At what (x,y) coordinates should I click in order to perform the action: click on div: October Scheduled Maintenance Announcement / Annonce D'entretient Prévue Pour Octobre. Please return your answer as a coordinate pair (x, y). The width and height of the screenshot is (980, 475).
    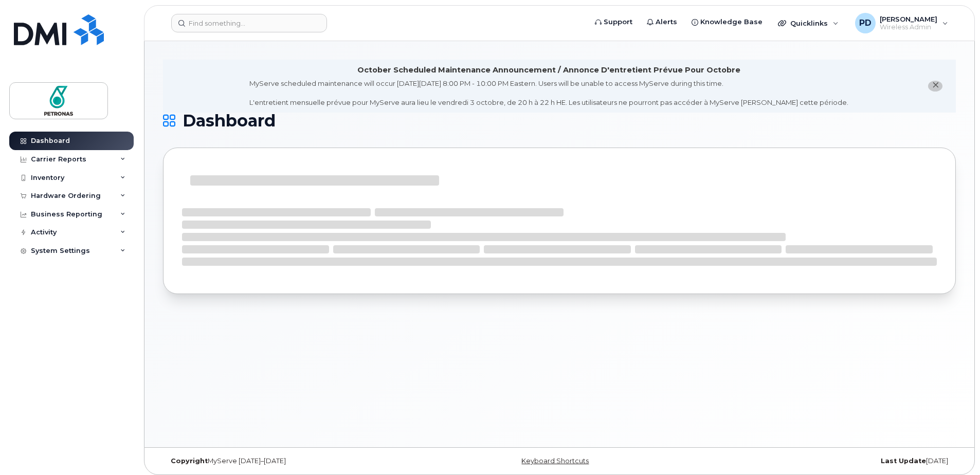
    Looking at the image, I should click on (548, 70).